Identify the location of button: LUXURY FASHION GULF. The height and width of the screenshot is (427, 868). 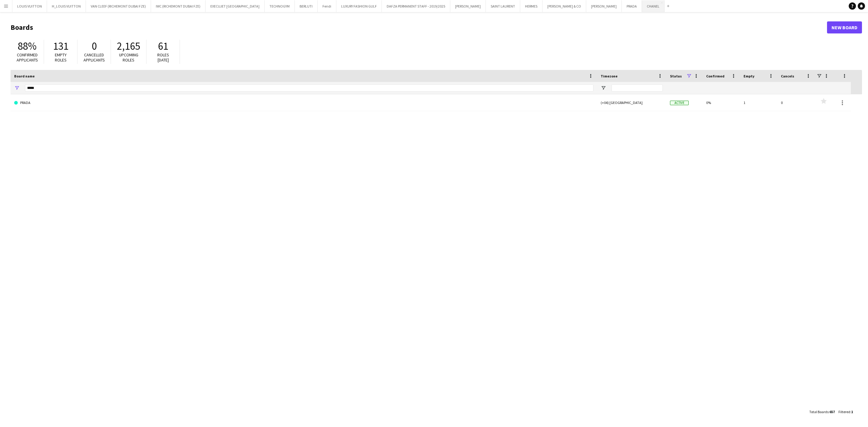
(359, 6).